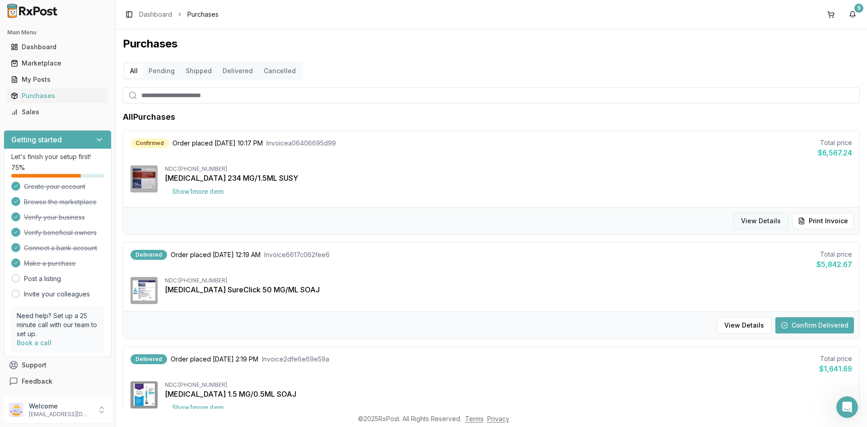 The width and height of the screenshot is (867, 427). Describe the element at coordinates (57, 63) in the screenshot. I see `div: Marketplace` at that location.